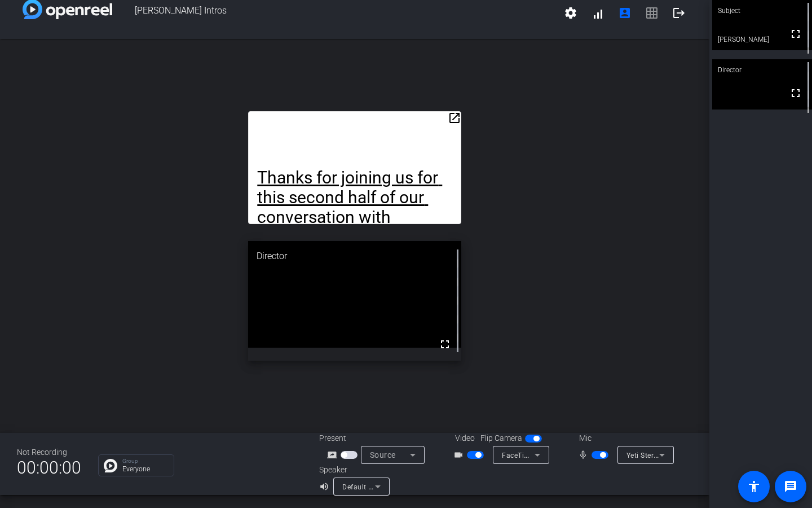 The image size is (812, 508). What do you see at coordinates (49, 452) in the screenshot?
I see `div: Not Recording` at bounding box center [49, 452].